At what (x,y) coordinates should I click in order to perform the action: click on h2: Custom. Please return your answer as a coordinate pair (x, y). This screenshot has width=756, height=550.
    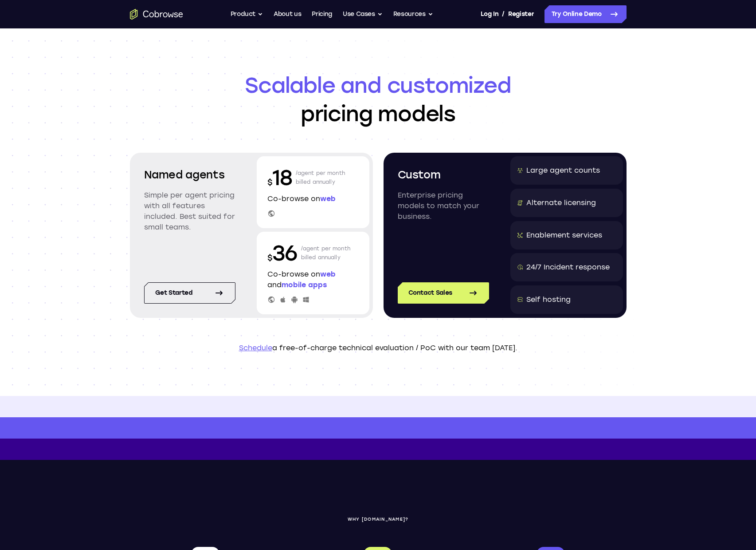
    Looking at the image, I should click on (444, 175).